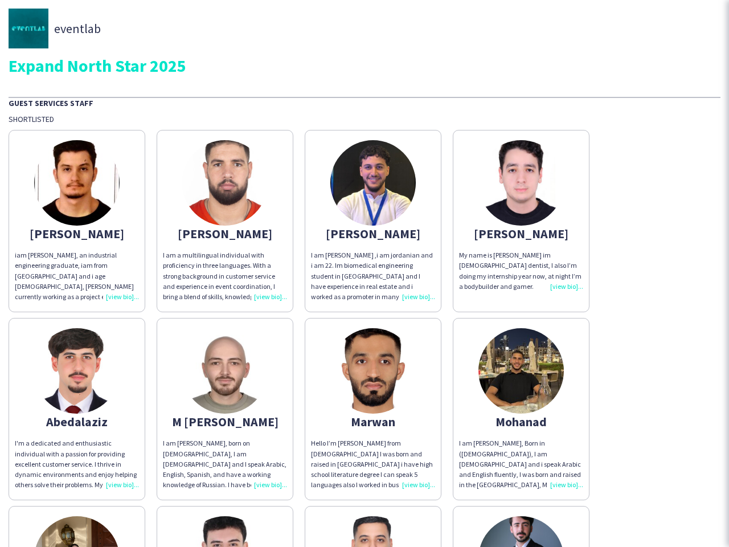 The image size is (729, 547). I want to click on img: thumb-684bf61c15068.jpg, so click(225, 183).